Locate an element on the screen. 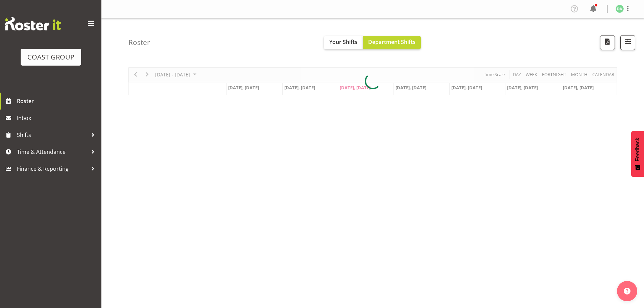  button: Your Shifts is located at coordinates (343, 42).